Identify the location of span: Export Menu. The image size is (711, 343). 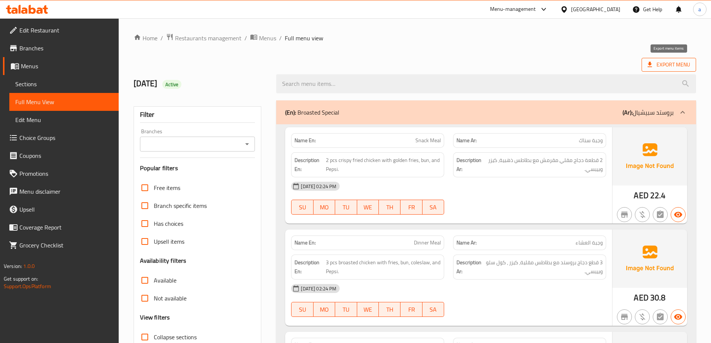
(668, 65).